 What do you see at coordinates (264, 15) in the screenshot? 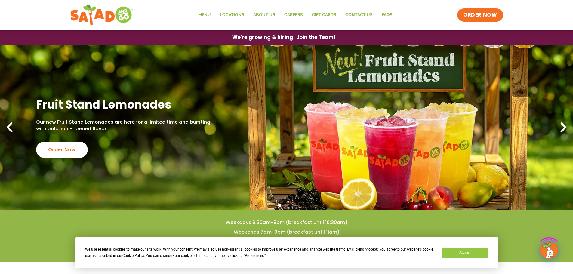
I see `a: About Us` at bounding box center [264, 15].